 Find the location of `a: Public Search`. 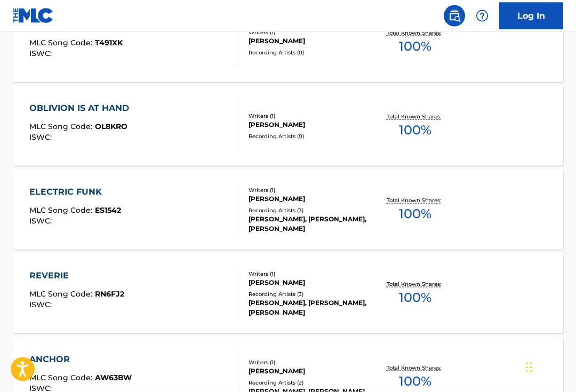

a: Public Search is located at coordinates (454, 16).